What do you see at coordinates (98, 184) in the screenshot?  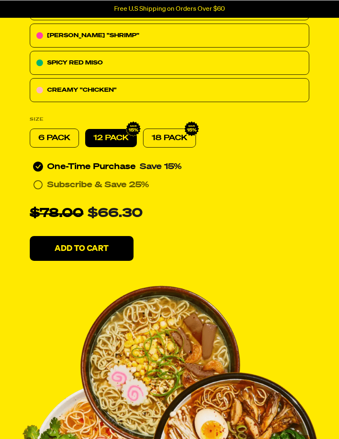 I see `p: Subscribe & Save 25%` at bounding box center [98, 184].